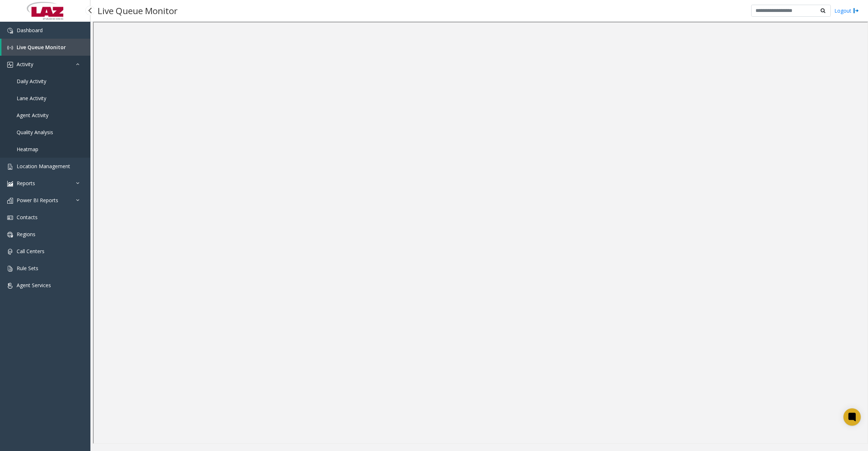 Image resolution: width=868 pixels, height=451 pixels. Describe the element at coordinates (27, 268) in the screenshot. I see `span: Rule Sets` at that location.